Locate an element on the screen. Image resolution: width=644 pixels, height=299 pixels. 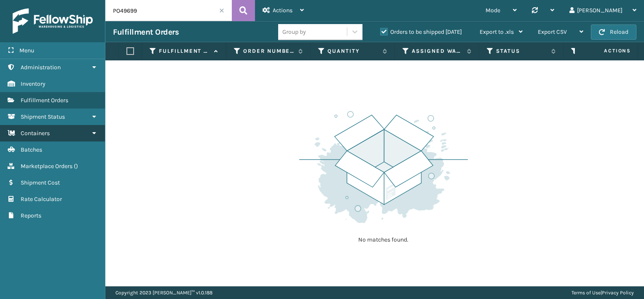
a: Privacy Policy is located at coordinates (619, 292).